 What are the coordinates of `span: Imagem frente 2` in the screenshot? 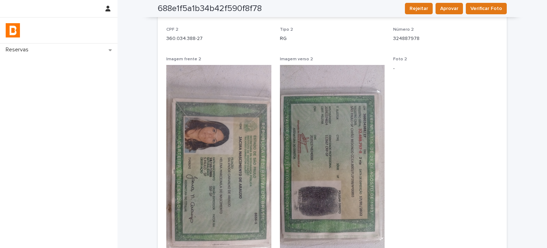 It's located at (184, 59).